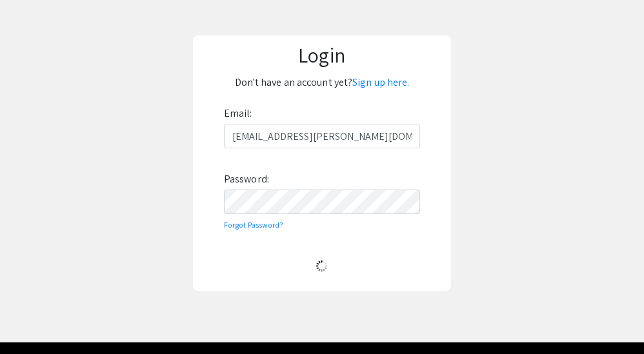 The image size is (644, 354). What do you see at coordinates (247, 180) in the screenshot?
I see `label: Password:` at bounding box center [247, 180].